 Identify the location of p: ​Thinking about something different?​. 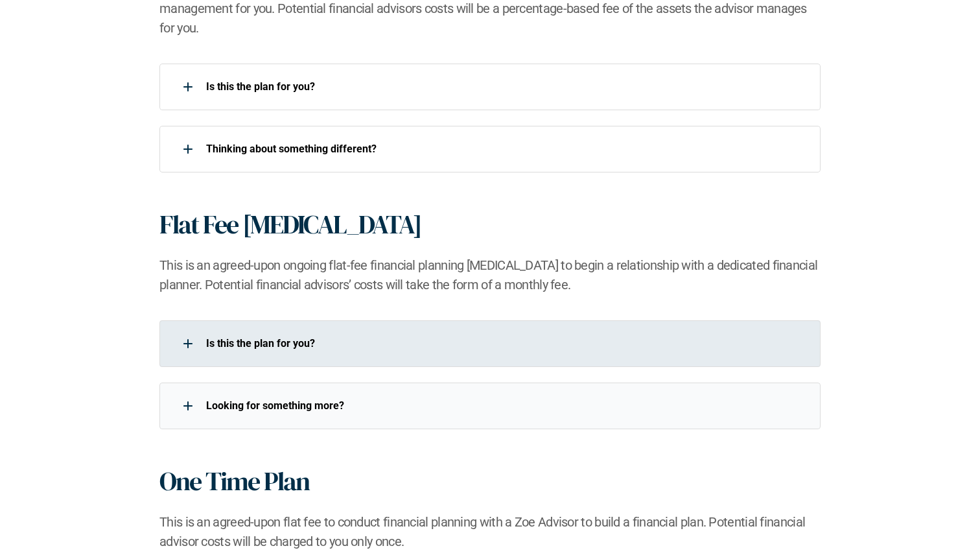
(505, 149).